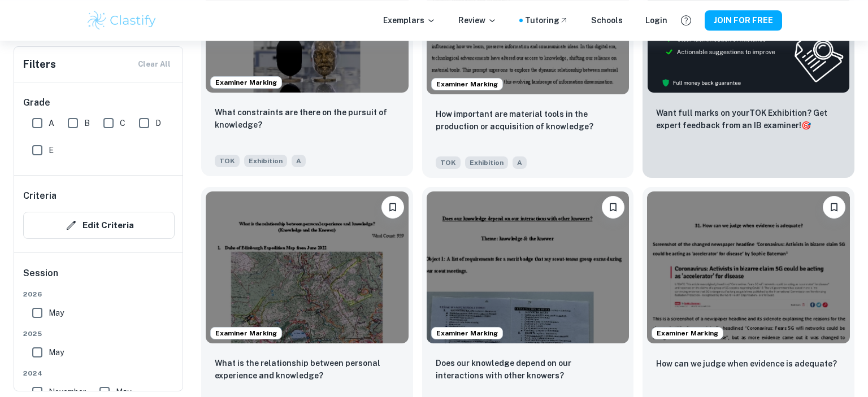 This screenshot has width=868, height=397. Describe the element at coordinates (546, 20) in the screenshot. I see `div: Tutoring` at that location.